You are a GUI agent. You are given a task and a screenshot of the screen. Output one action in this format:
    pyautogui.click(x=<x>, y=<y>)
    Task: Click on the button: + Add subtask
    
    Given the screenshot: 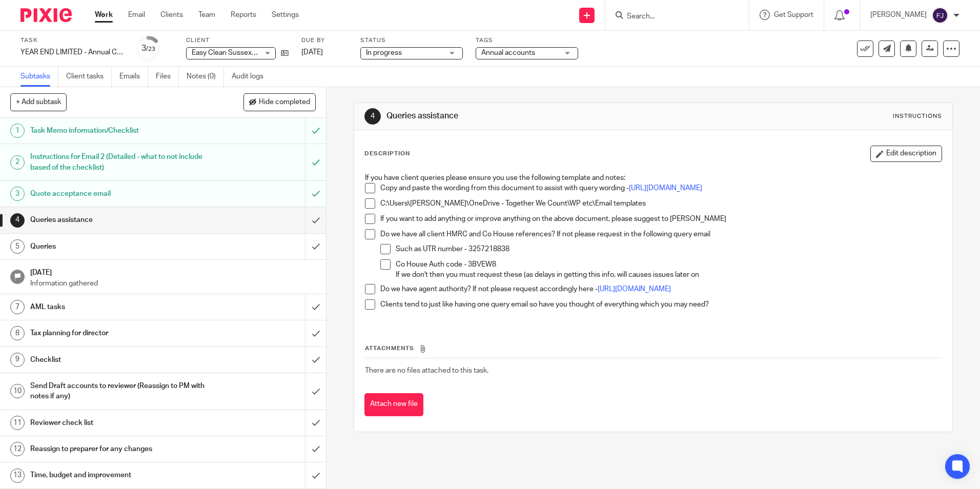 What is the action you would take?
    pyautogui.click(x=39, y=102)
    